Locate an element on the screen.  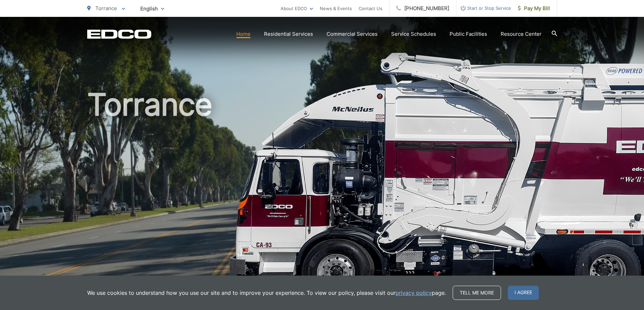
a: Tell me more is located at coordinates (476, 293).